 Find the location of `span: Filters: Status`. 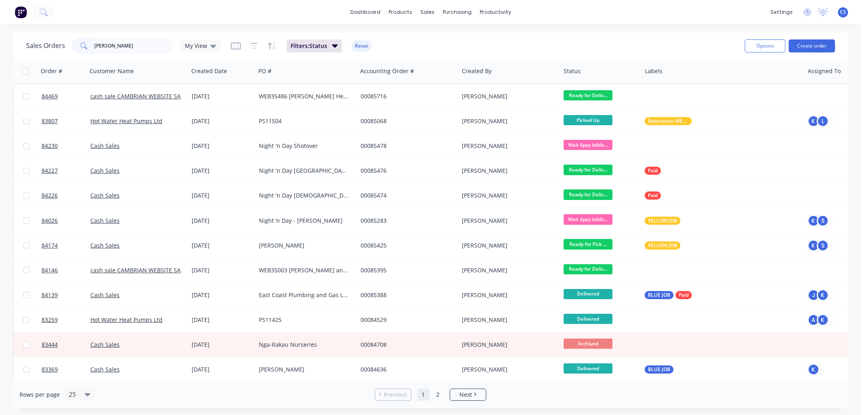

span: Filters: Status is located at coordinates (309, 46).